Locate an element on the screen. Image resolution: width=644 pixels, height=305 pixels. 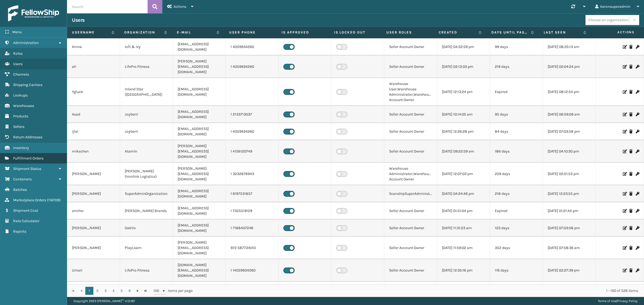
span: items per page is located at coordinates (173, 291).